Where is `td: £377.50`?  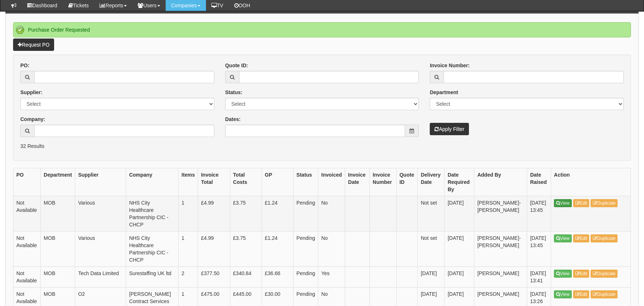
td: £377.50 is located at coordinates (214, 277).